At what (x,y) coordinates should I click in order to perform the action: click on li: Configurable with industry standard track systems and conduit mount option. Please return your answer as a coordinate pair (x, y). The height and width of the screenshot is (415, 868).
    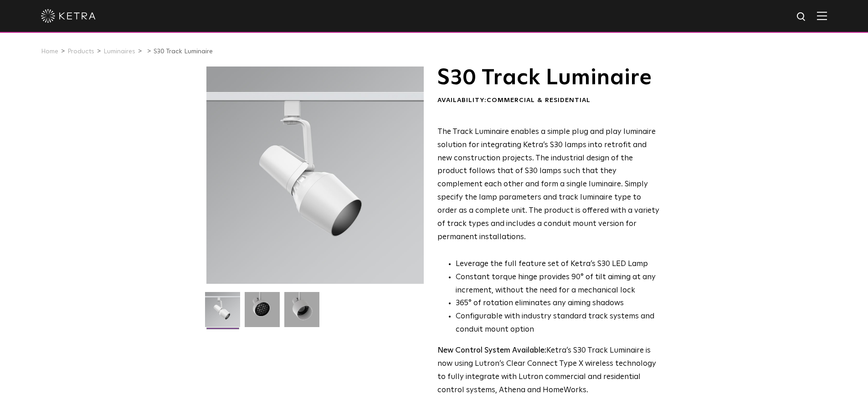
    Looking at the image, I should click on (558, 324).